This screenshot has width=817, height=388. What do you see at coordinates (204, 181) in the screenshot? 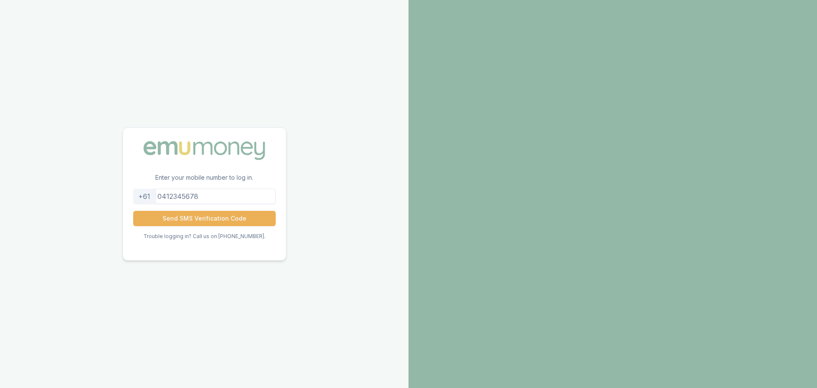
I see `p: Enter your mobile number to log in.` at bounding box center [204, 181].